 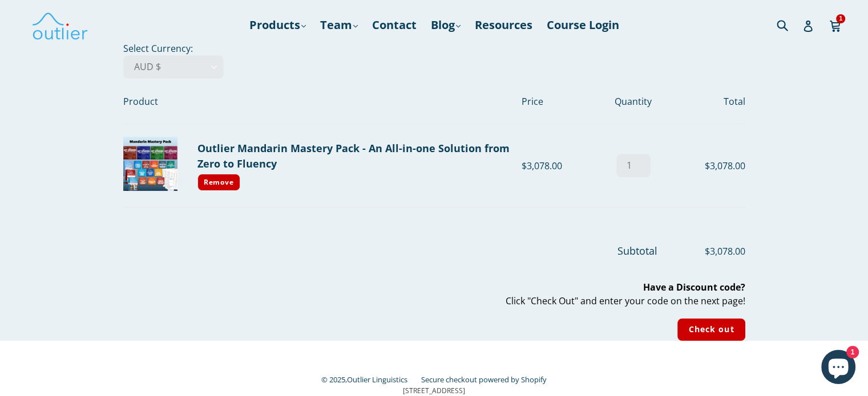 What do you see at coordinates (835, 25) in the screenshot?
I see `a: 1` at bounding box center [835, 25].